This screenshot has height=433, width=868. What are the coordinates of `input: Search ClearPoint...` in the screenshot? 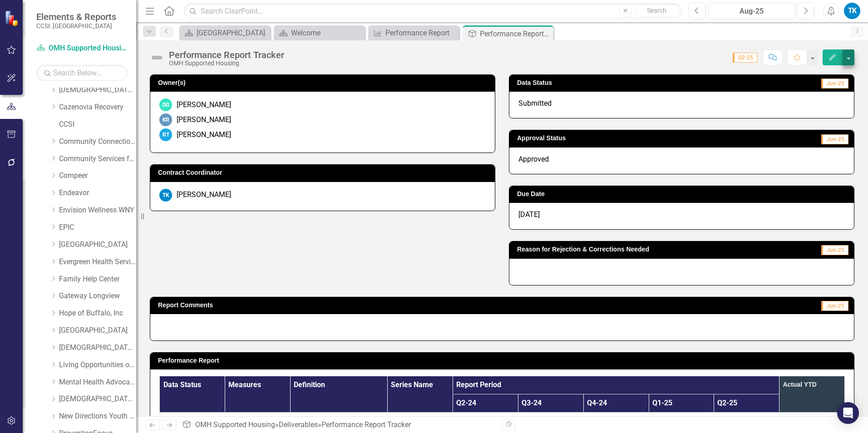 It's located at (432, 11).